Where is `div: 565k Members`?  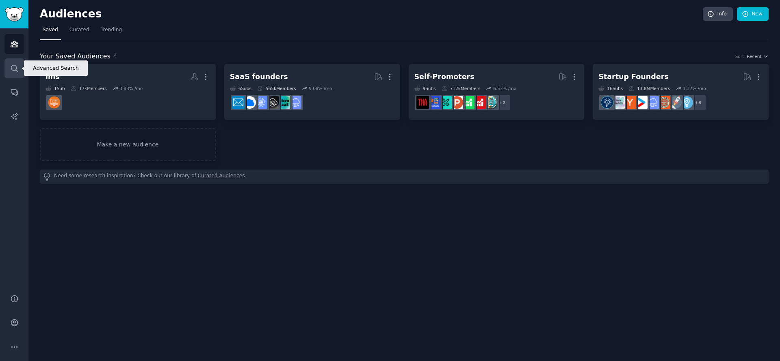
div: 565k Members is located at coordinates (277, 89).